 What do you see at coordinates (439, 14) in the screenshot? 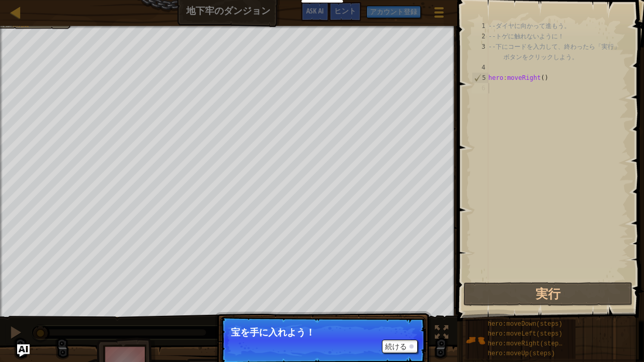
I see `button: ゲームメニューを見る` at bounding box center [439, 14].